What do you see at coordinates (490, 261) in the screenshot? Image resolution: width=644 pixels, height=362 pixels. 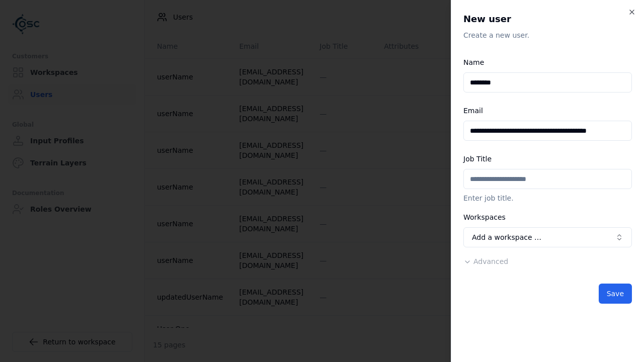 I see `span: Advanced` at bounding box center [490, 261].